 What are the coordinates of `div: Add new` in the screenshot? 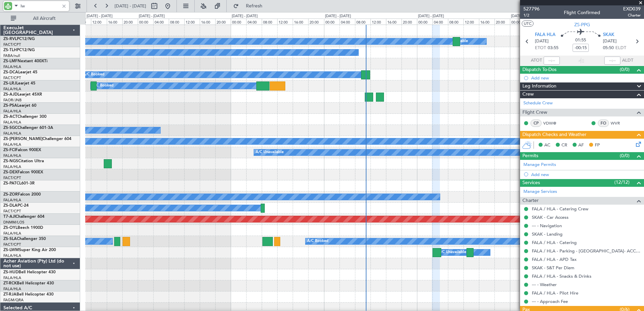 It's located at (586, 78).